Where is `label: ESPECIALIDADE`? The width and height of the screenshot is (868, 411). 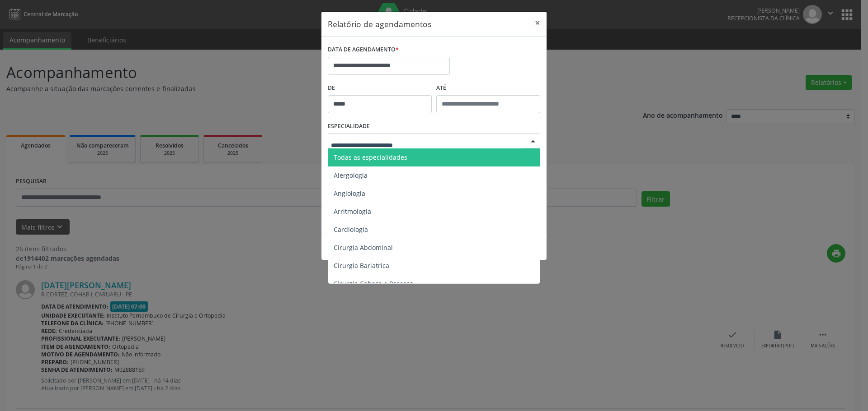
label: ESPECIALIDADE is located at coordinates (348, 126).